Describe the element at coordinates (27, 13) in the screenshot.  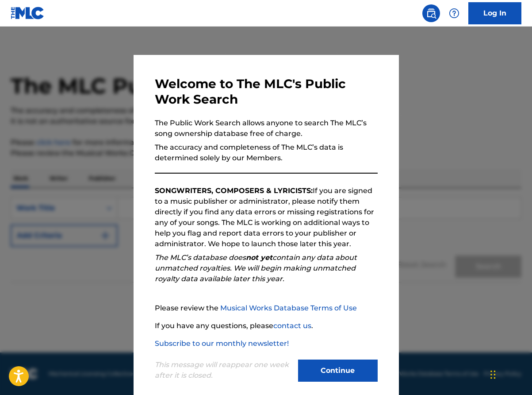
I see `img: MLC Logo` at that location.